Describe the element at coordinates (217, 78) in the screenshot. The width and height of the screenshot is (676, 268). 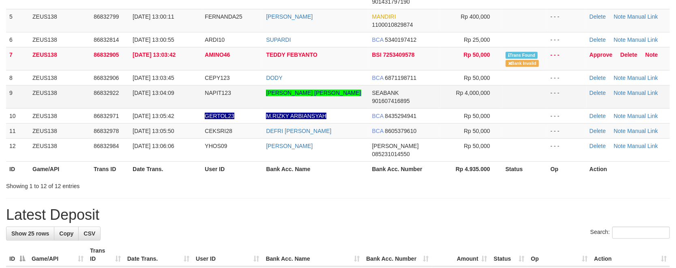
I see `span: CEPY123` at that location.